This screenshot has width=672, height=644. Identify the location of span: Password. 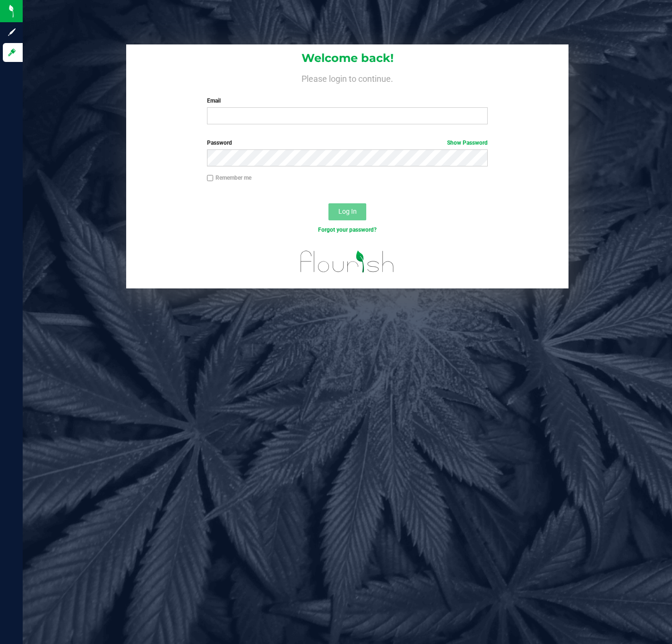
(219, 143).